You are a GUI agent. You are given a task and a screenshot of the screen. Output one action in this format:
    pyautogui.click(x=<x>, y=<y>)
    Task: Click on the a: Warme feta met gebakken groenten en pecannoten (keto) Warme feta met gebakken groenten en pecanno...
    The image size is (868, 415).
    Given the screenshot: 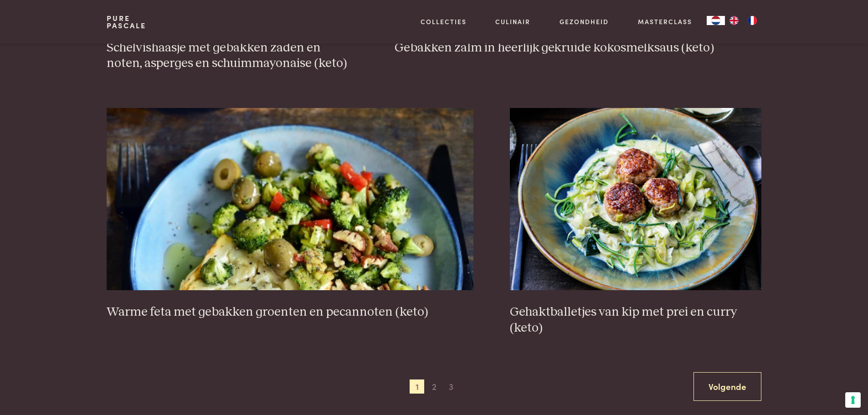 What is the action you would take?
    pyautogui.click(x=290, y=214)
    